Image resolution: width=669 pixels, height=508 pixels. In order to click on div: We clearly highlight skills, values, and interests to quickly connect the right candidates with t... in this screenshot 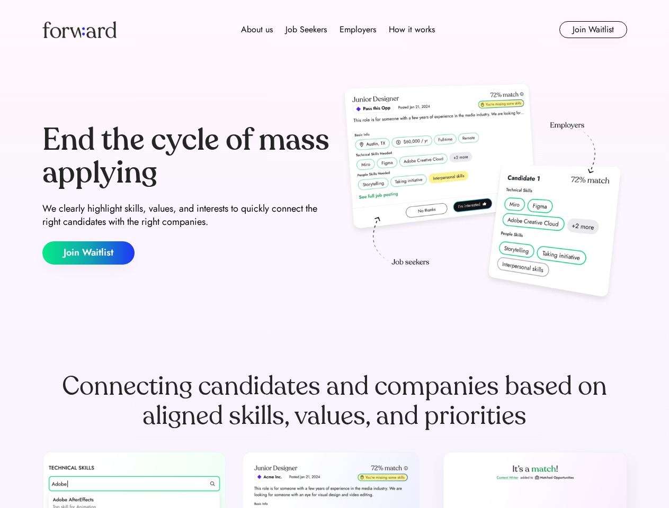, I will do `click(186, 215)`.